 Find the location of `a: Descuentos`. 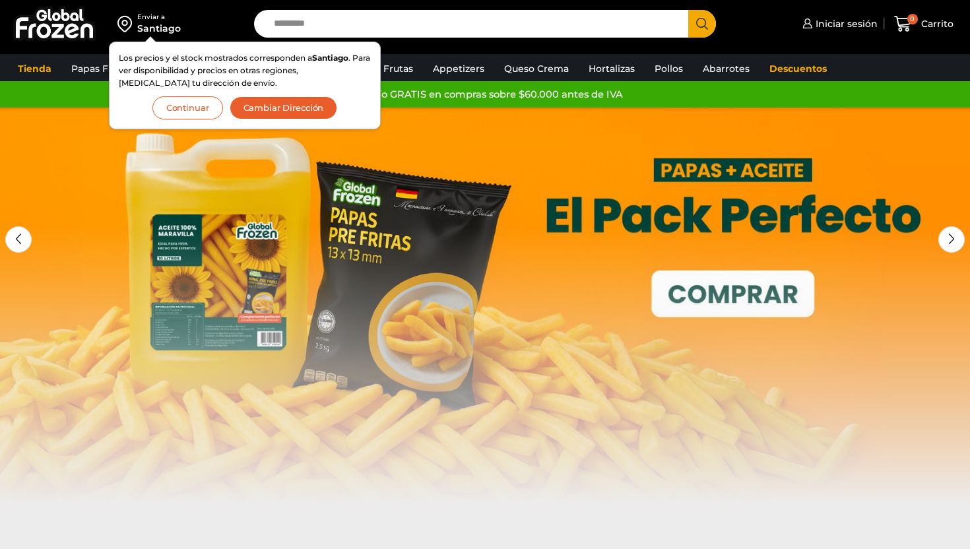

a: Descuentos is located at coordinates (798, 69).